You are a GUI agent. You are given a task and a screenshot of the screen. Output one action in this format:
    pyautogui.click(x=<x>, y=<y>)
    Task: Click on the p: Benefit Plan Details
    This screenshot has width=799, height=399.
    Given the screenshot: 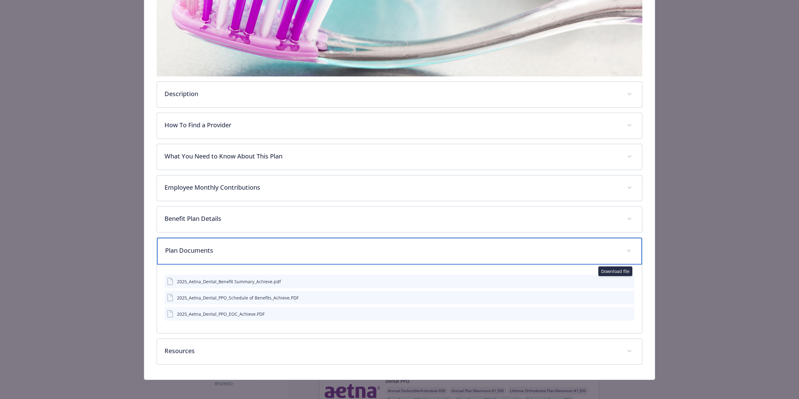 What is the action you would take?
    pyautogui.click(x=392, y=219)
    